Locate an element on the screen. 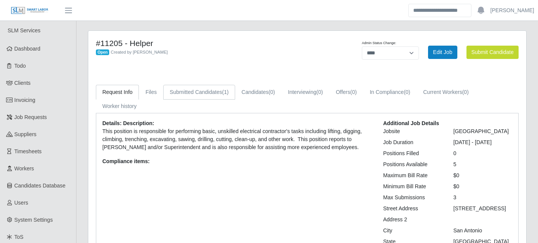  span: Users is located at coordinates (21, 203).